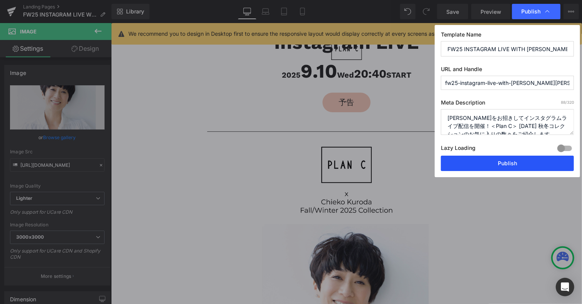 The width and height of the screenshot is (582, 304). What do you see at coordinates (508, 71) in the screenshot?
I see `label: URL and Handle` at bounding box center [508, 71].